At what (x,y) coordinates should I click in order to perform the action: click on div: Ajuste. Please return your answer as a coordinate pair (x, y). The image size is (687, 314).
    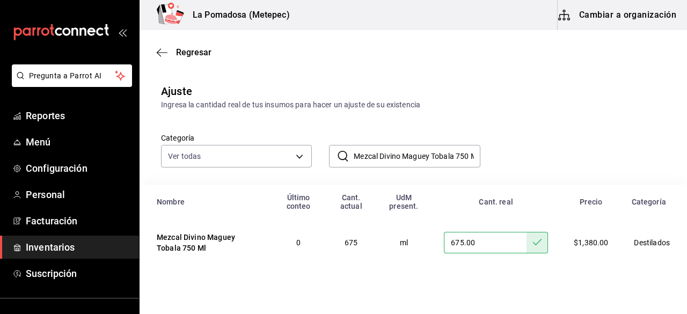
    Looking at the image, I should click on (177, 91).